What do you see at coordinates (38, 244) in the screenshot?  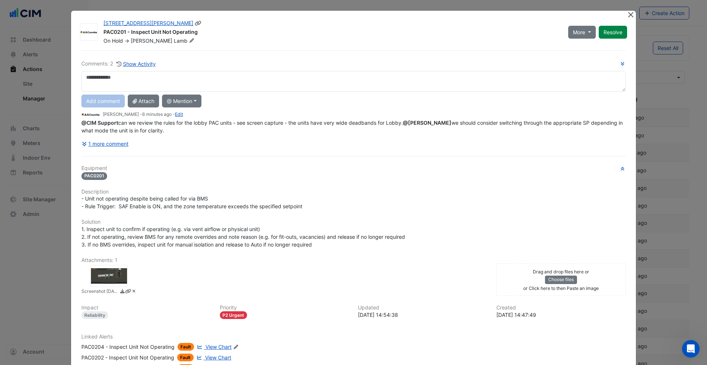 I see `button: Upload attachment` at bounding box center [38, 244].